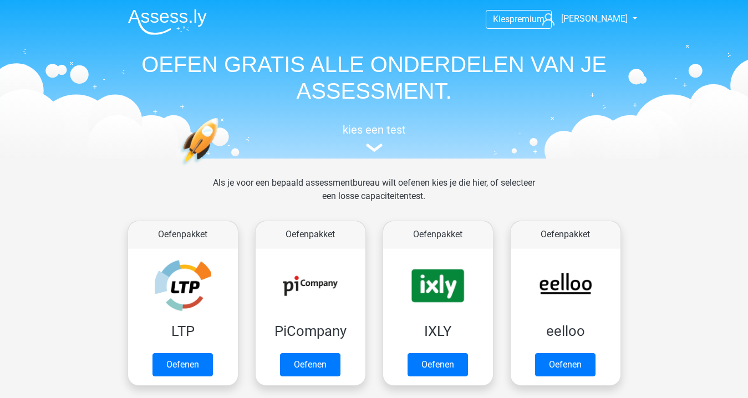 Image resolution: width=748 pixels, height=398 pixels. Describe the element at coordinates (167, 22) in the screenshot. I see `img: Assessly` at that location.